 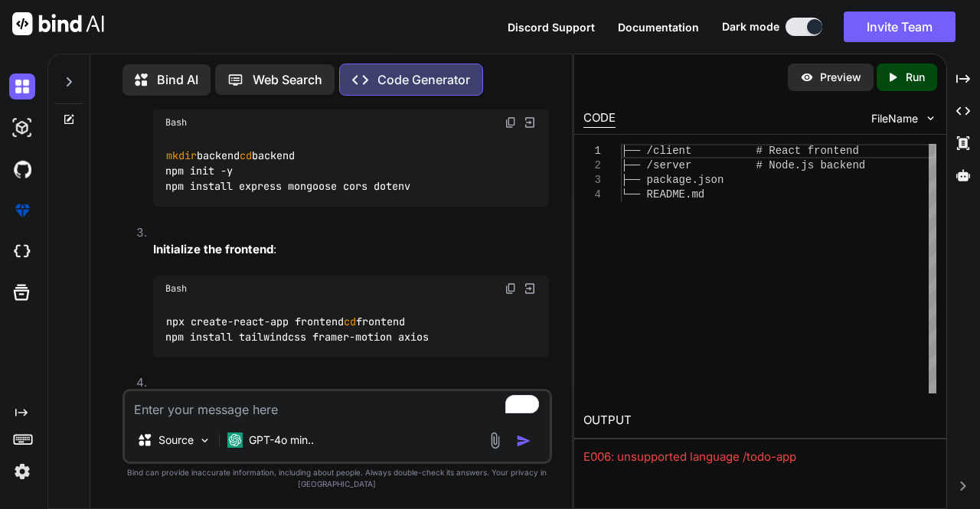 I want to click on img: Bind AI, so click(x=58, y=24).